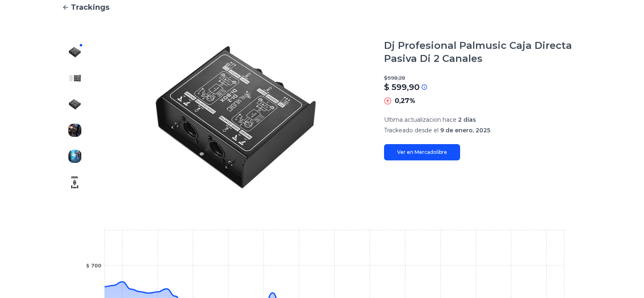 This screenshot has width=644, height=298. I want to click on a: Trackings, so click(322, 8).